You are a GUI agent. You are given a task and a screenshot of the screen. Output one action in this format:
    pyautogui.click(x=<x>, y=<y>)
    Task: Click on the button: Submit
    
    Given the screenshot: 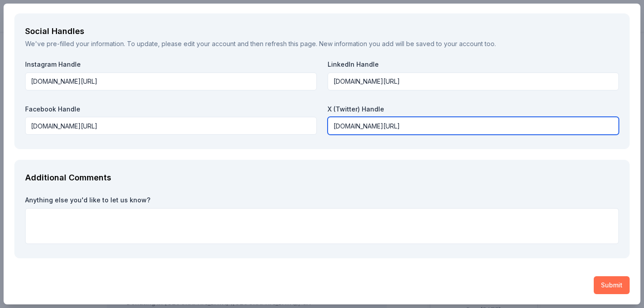 What is the action you would take?
    pyautogui.click(x=612, y=286)
    